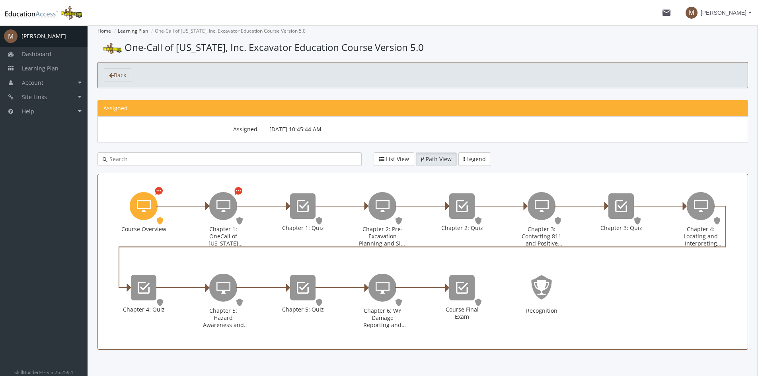 The height and width of the screenshot is (376, 758). Describe the element at coordinates (117, 75) in the screenshot. I see `a: Back` at that location.